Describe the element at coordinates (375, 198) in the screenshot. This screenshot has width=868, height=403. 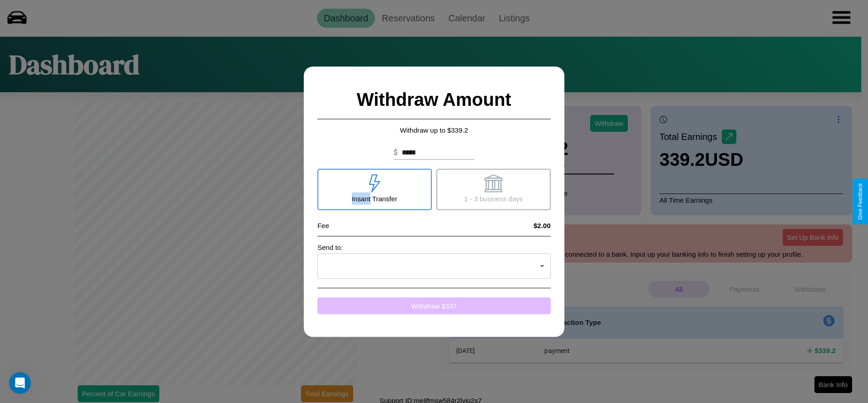
I see `p: Insant Transfer` at that location.